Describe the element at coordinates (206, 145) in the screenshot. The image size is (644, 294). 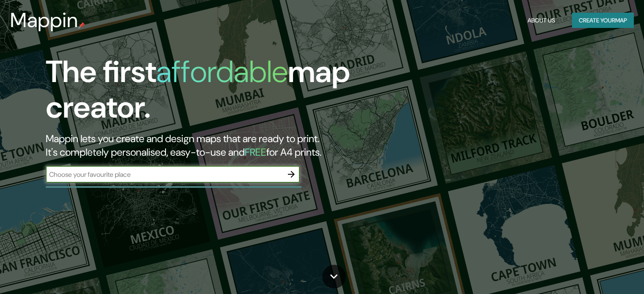
I see `h2: Mappin lets you create and design maps that are ready to print. It's completely personalised, eas...` at that location.